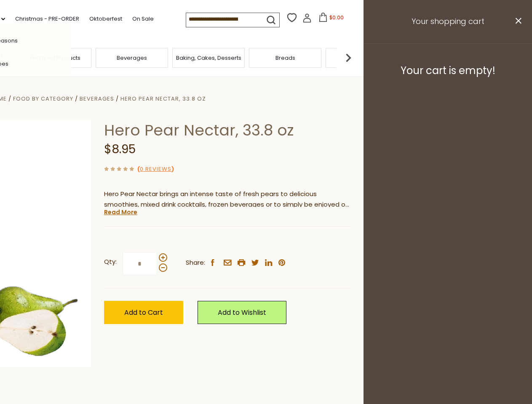 Image resolution: width=532 pixels, height=404 pixels. What do you see at coordinates (43, 99) in the screenshot?
I see `a: Food By Category` at bounding box center [43, 99].